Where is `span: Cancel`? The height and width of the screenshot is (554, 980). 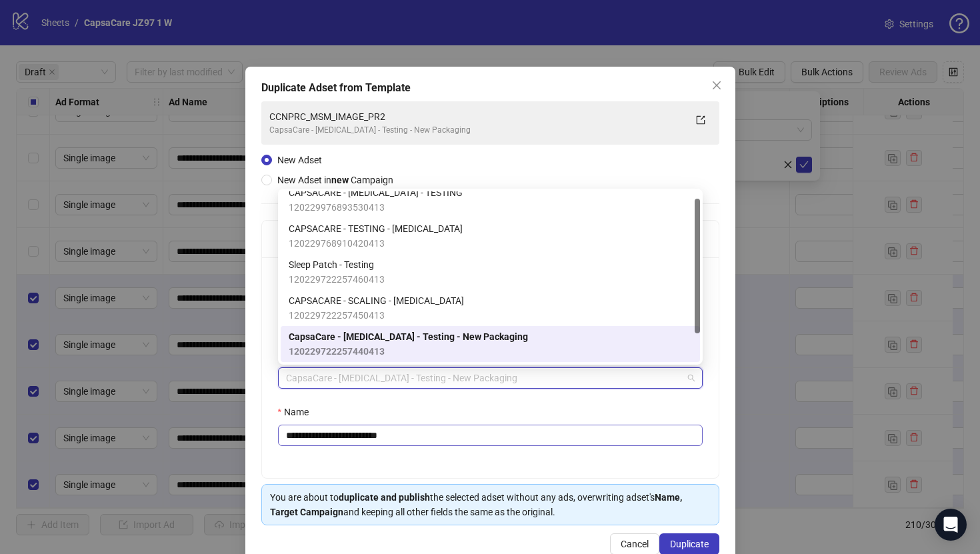 span: Cancel is located at coordinates (635, 544).